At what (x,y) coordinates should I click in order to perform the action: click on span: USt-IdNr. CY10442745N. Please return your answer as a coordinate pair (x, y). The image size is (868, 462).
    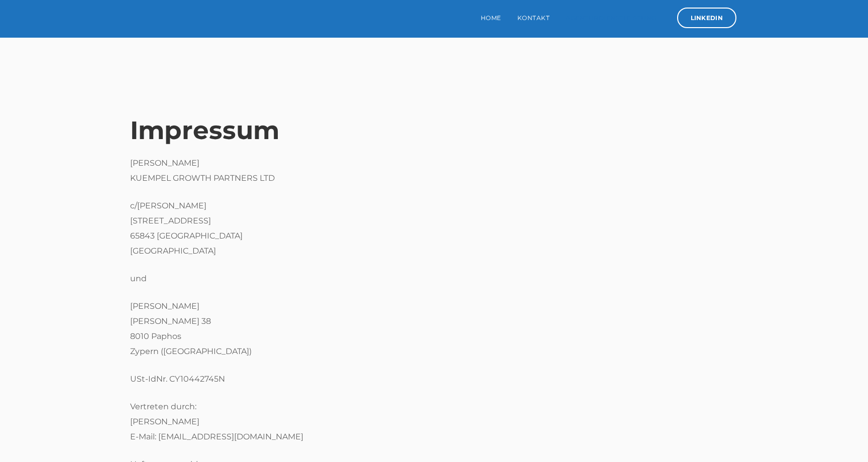
    Looking at the image, I should click on (177, 378).